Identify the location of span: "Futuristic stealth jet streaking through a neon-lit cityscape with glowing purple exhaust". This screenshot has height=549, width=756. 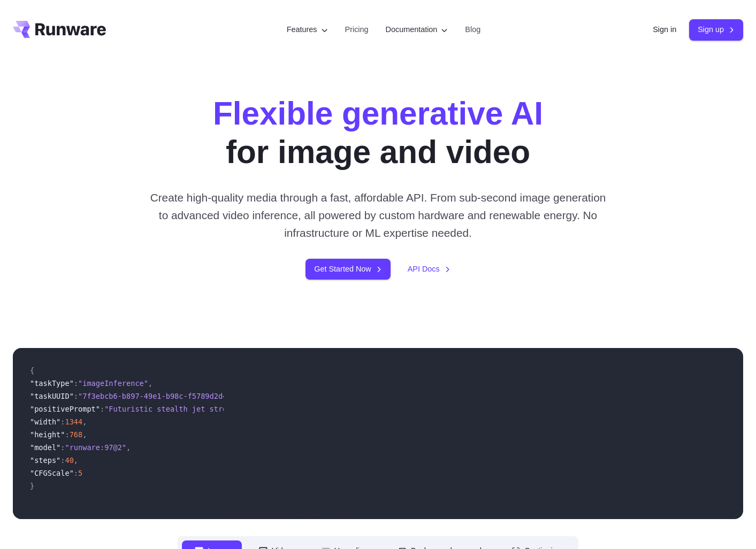
(304, 409).